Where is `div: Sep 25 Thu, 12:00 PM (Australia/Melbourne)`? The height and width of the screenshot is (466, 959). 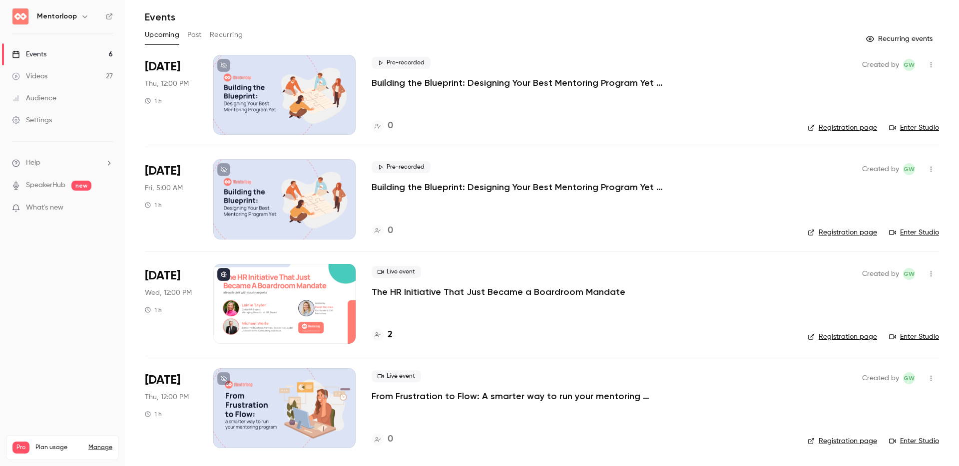
div: Sep 25 Thu, 12:00 PM (Australia/Melbourne) is located at coordinates (171, 95).